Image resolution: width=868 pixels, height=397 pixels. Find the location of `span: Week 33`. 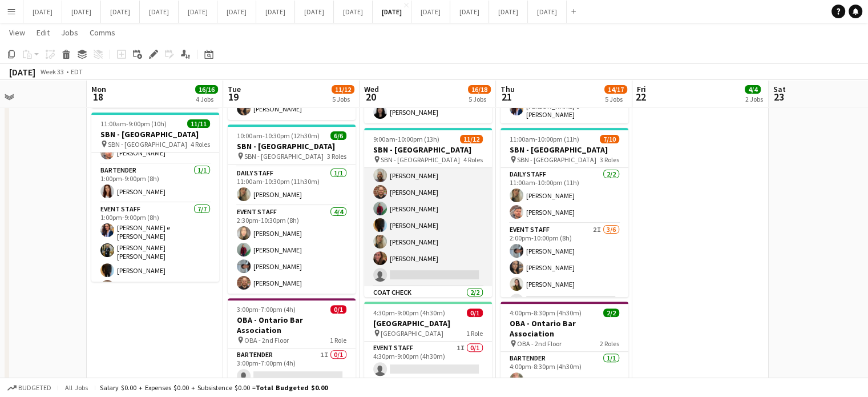

span: Week 33 is located at coordinates (52, 71).